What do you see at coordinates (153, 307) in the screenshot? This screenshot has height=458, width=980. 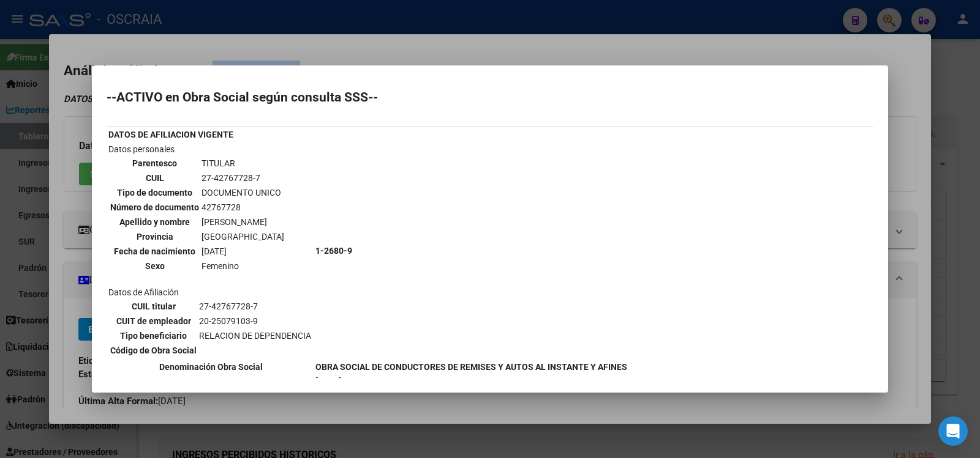 I see `th: CUIL titular` at bounding box center [153, 307].